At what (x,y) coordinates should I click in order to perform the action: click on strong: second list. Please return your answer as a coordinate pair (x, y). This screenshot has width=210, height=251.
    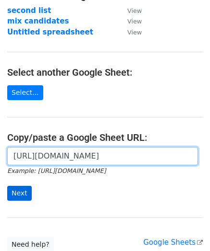
    Looking at the image, I should click on (29, 11).